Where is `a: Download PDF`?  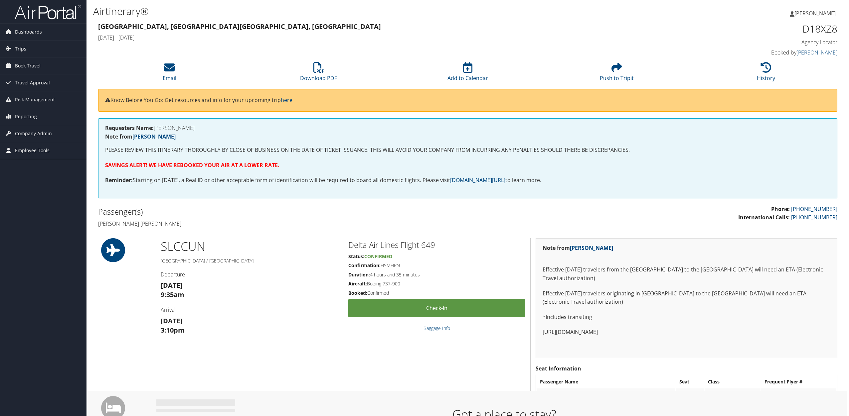 a: Download PDF is located at coordinates (318, 74).